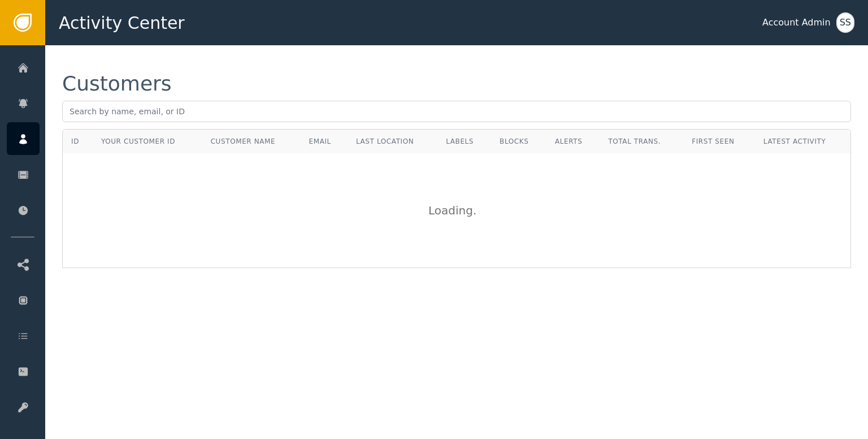 Image resolution: width=868 pixels, height=439 pixels. What do you see at coordinates (392, 141) in the screenshot?
I see `div: Last Location` at bounding box center [392, 141].